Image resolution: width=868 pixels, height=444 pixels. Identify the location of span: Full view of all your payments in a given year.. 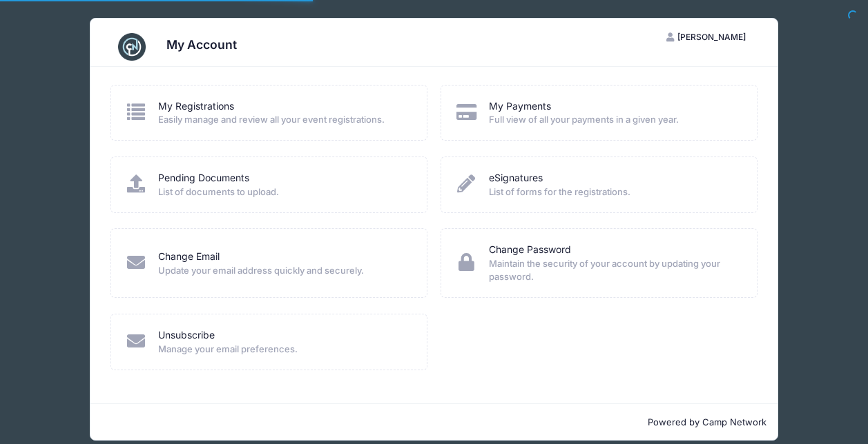
(614, 120).